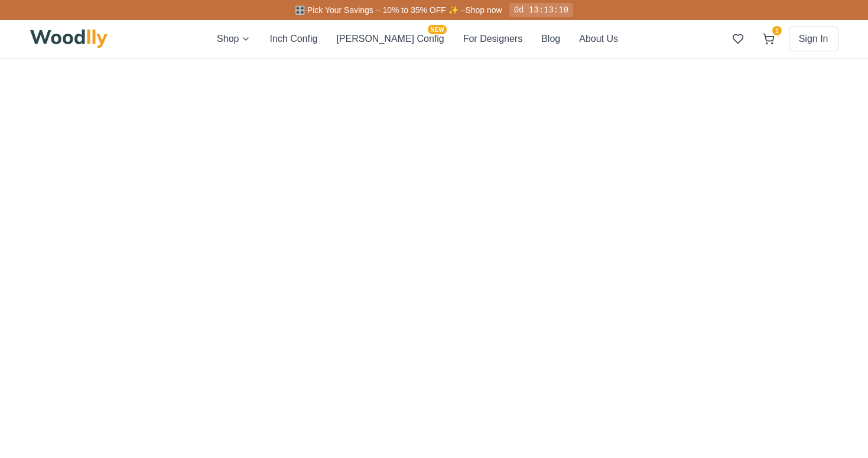 The image size is (868, 458). I want to click on span: NEW, so click(436, 29).